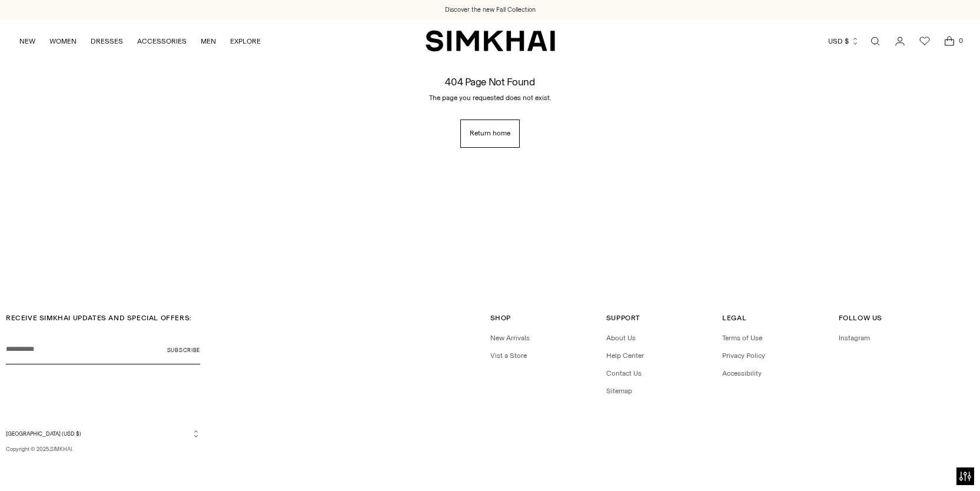 This screenshot has height=491, width=980. What do you see at coordinates (875, 41) in the screenshot?
I see `a: Open search modal` at bounding box center [875, 41].